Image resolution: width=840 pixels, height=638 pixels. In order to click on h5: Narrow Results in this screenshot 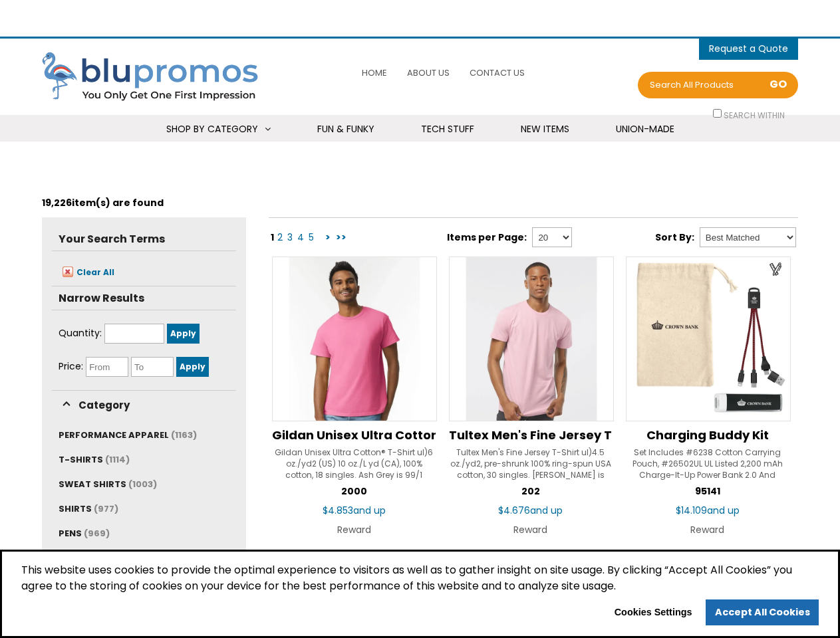, I will do `click(144, 298)`.